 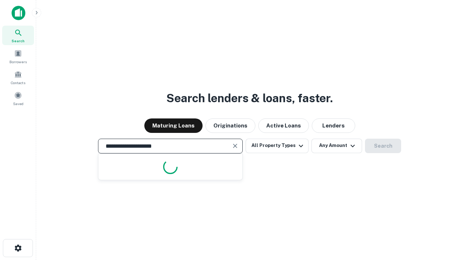 What do you see at coordinates (18, 77) in the screenshot?
I see `div: Contacts` at bounding box center [18, 77].